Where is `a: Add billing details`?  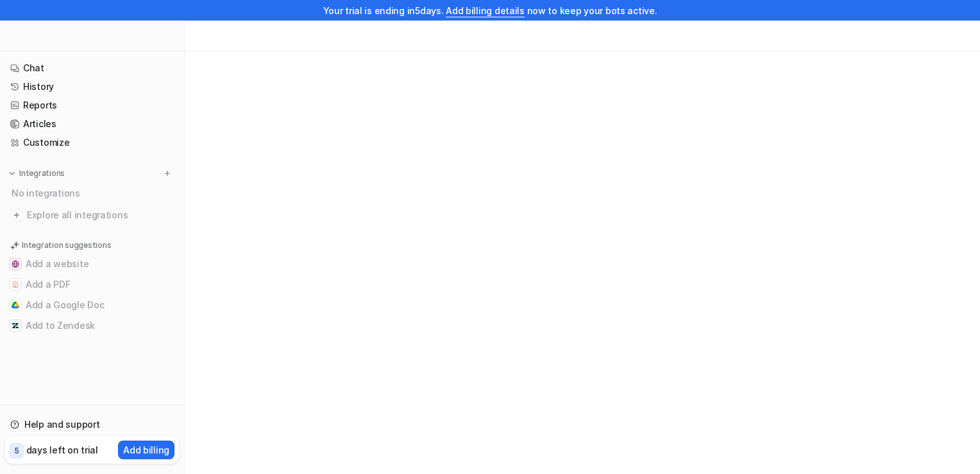 a: Add billing details is located at coordinates (485, 11).